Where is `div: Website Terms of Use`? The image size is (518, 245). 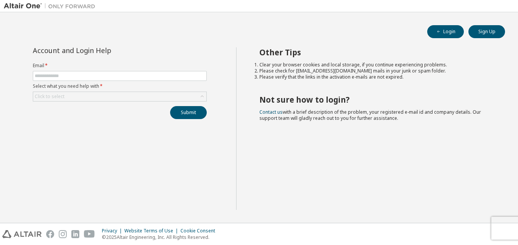
div: Website Terms of Use is located at coordinates (152, 231).